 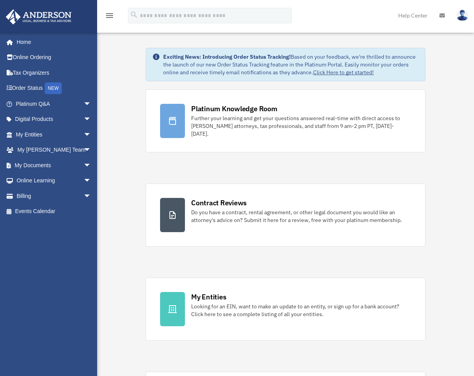 What do you see at coordinates (54, 119) in the screenshot?
I see `a: Digital Productsarrow_drop_down` at bounding box center [54, 119].